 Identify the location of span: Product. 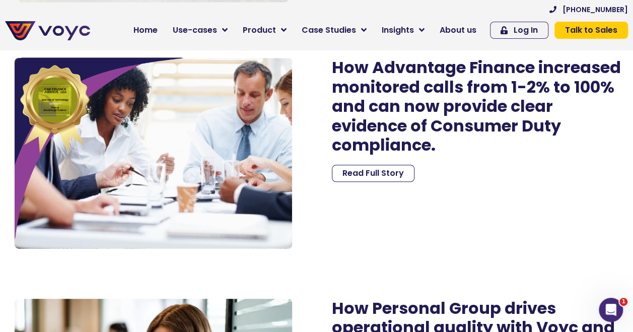
(259, 30).